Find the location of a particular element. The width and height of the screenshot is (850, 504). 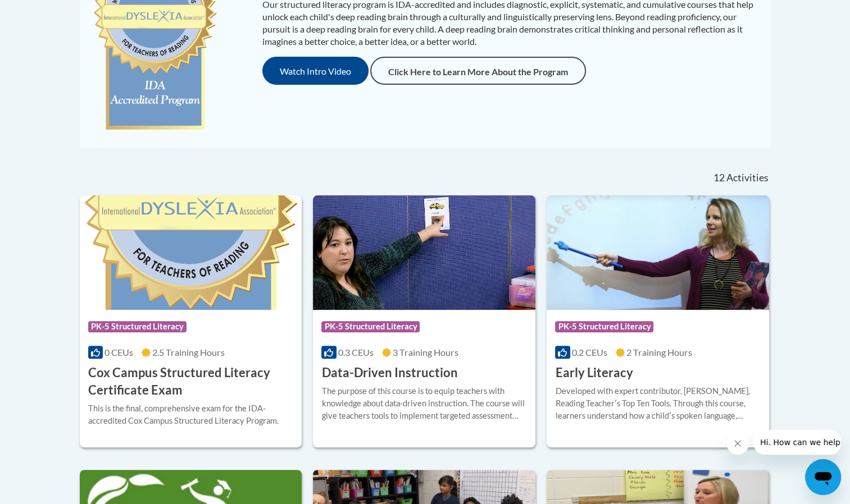

span: 2.5 Training Hours is located at coordinates (188, 352).